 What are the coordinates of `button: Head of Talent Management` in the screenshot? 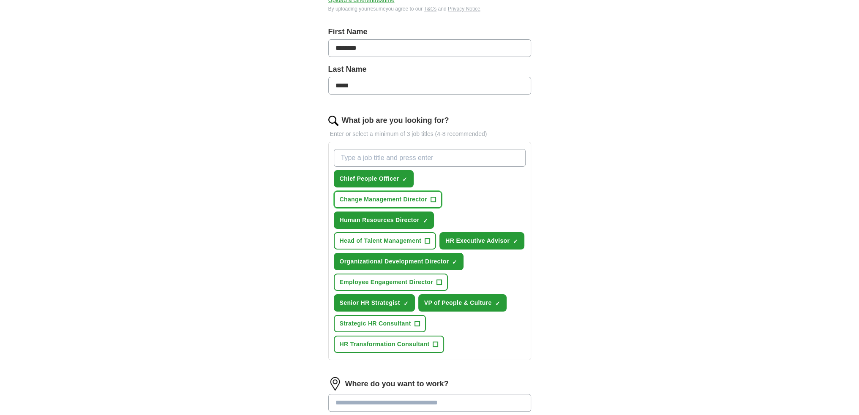 It's located at (385, 241).